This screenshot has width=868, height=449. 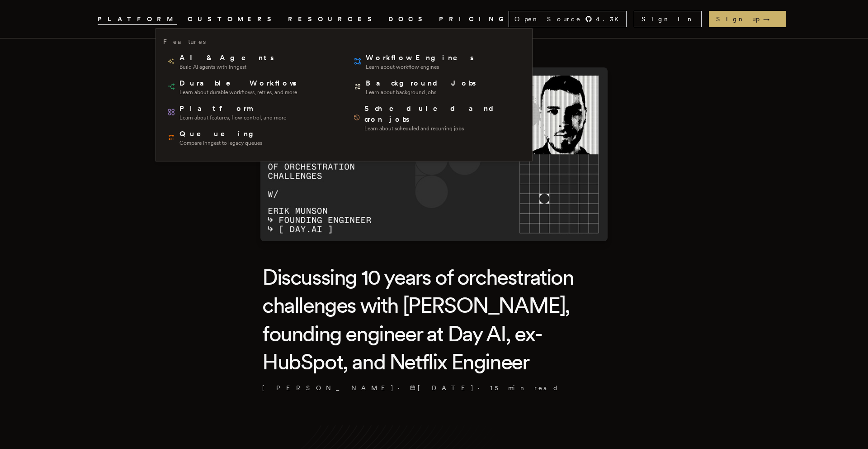 I want to click on a: Sign up, so click(x=747, y=19).